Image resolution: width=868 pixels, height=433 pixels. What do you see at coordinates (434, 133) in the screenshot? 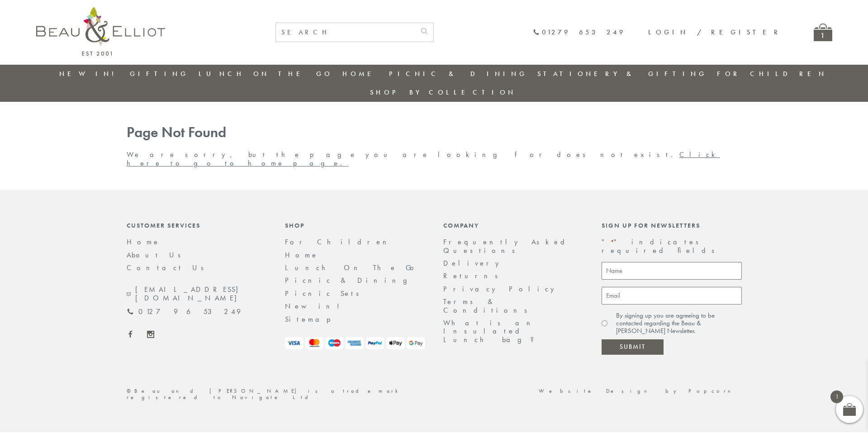
I see `h1: Page Not Found` at bounding box center [434, 133].